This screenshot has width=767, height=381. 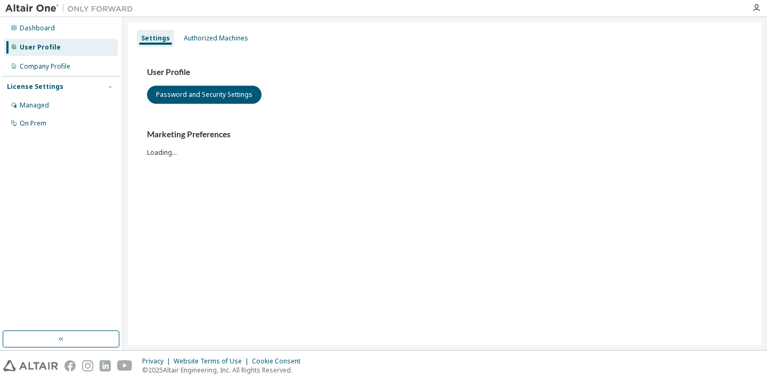 I want to click on img: youtube.svg, so click(x=125, y=366).